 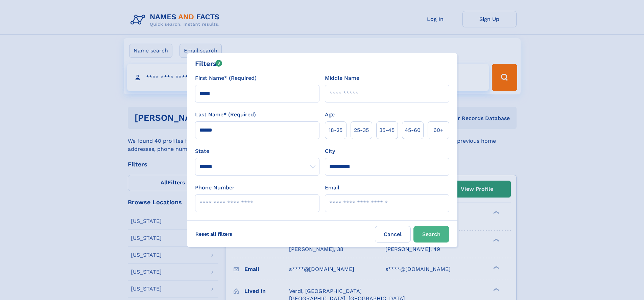 I want to click on label: Phone Number, so click(x=215, y=188).